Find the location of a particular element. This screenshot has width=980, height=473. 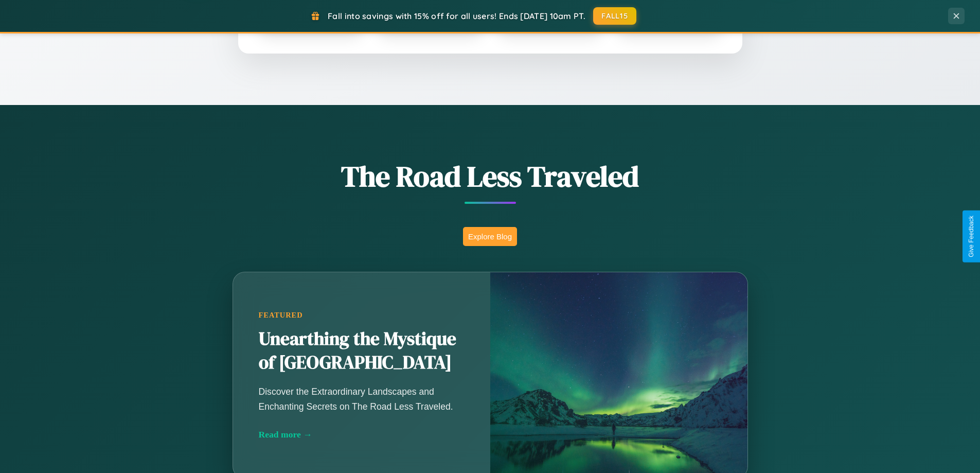

button: FALL15 is located at coordinates (615, 16).